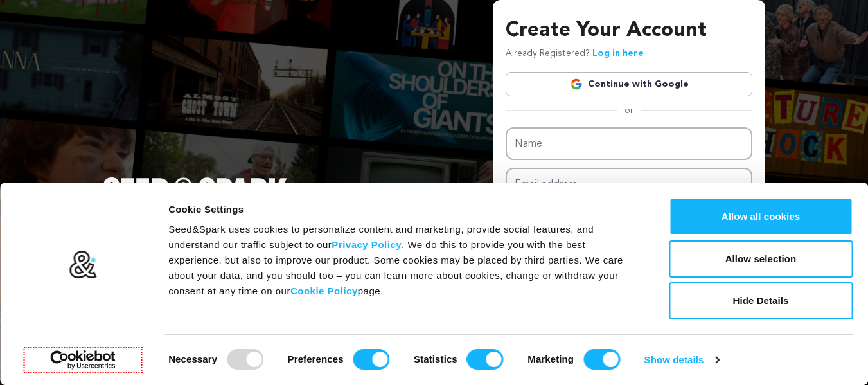  What do you see at coordinates (195, 205) in the screenshot?
I see `a: Seed&Spark Homepage` at bounding box center [195, 205].